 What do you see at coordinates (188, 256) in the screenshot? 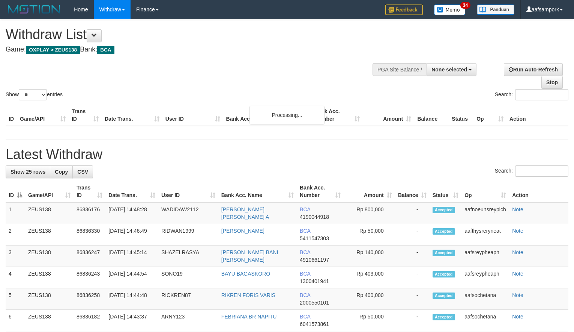
I see `td: SHAZELRASYA` at bounding box center [188, 256].